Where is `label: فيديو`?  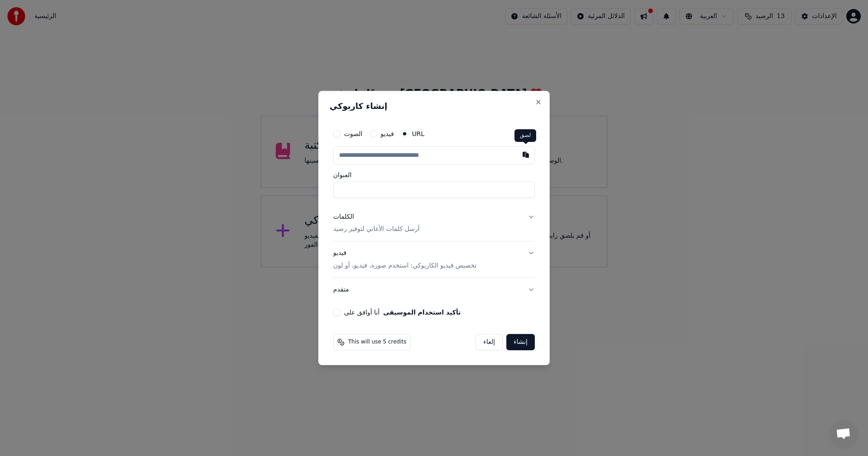 label: فيديو is located at coordinates (387, 133).